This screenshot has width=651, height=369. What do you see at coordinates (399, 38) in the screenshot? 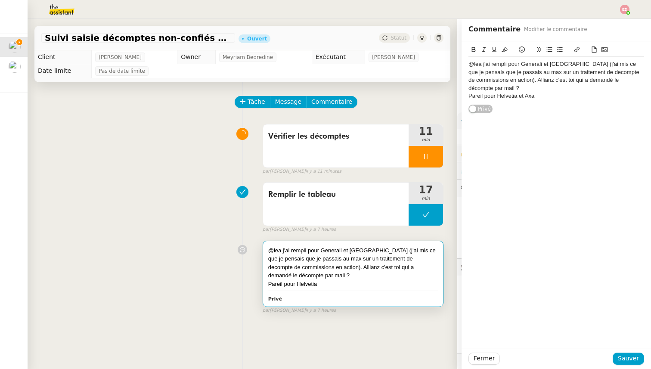
I see `span: Statut` at bounding box center [399, 38].